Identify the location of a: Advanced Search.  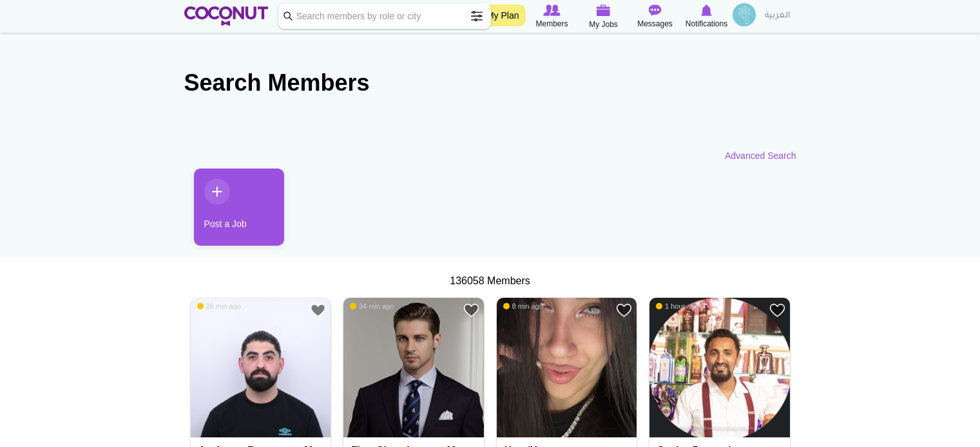
(760, 156).